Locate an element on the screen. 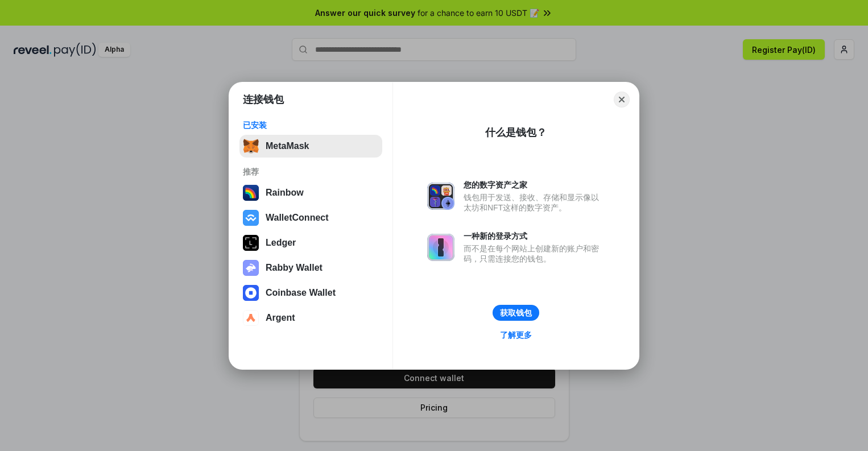 This screenshot has width=868, height=451. div: WalletConnect is located at coordinates (297, 218).